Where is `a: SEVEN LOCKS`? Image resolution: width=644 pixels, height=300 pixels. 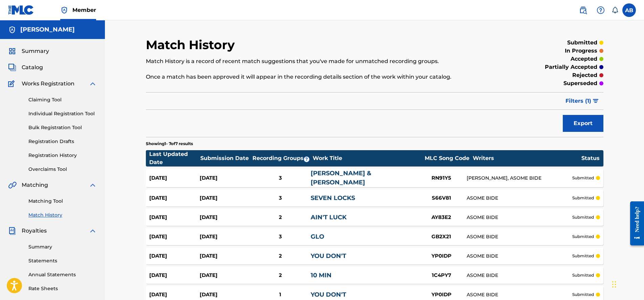 a: SEVEN LOCKS is located at coordinates (333, 198).